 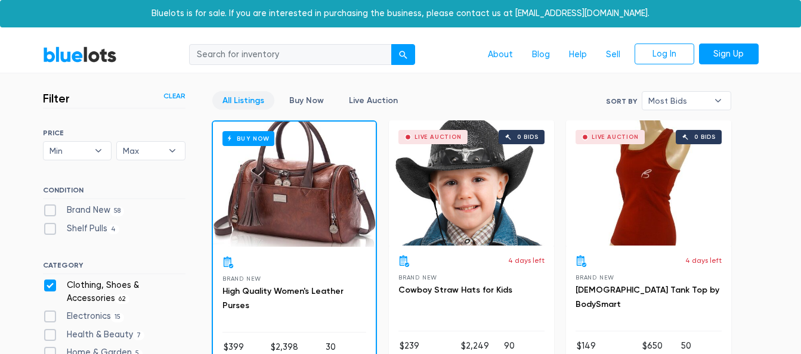 I want to click on a: Help, so click(x=578, y=55).